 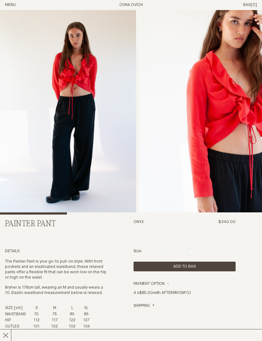 I want to click on td: 101, so click(x=36, y=331).